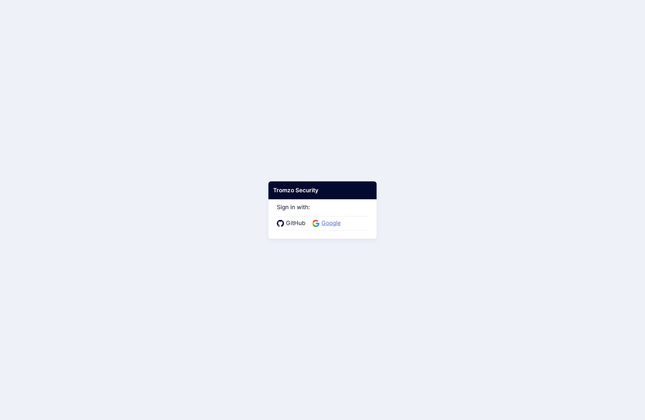  What do you see at coordinates (296, 223) in the screenshot?
I see `span: GitHub` at bounding box center [296, 223].